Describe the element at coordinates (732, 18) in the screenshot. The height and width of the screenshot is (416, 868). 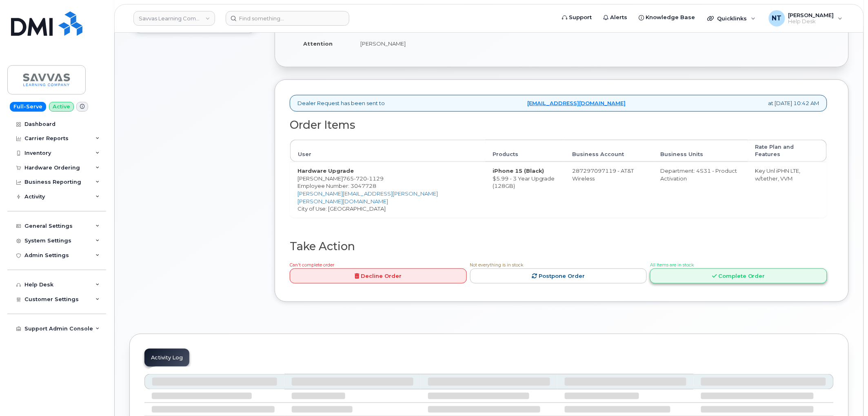
I see `span: Quicklinks` at that location.